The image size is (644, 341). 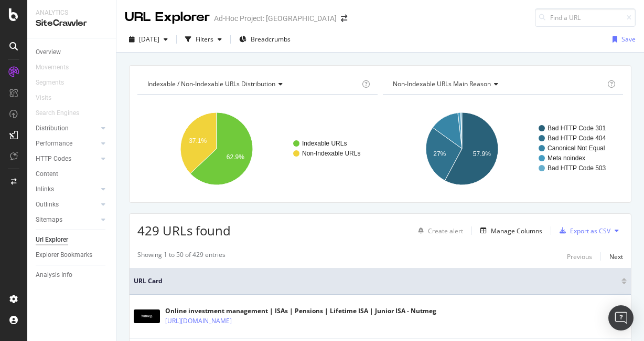 What do you see at coordinates (577, 168) in the screenshot?
I see `text: Bad HTTP Code 503` at bounding box center [577, 168].